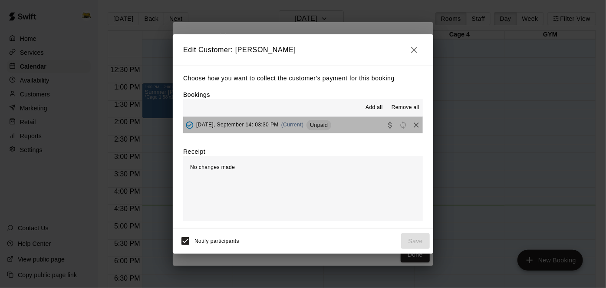 This screenshot has width=606, height=288. Describe the element at coordinates (405, 108) in the screenshot. I see `span: Remove all` at that location.